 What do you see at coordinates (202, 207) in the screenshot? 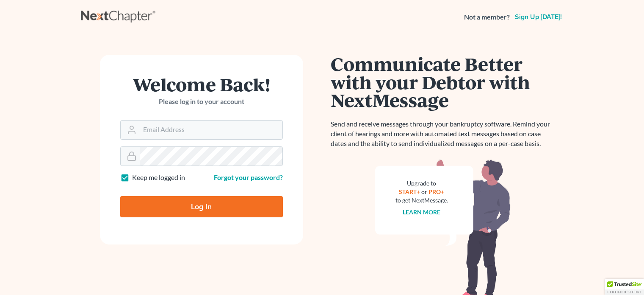
I see `input: Log In` at bounding box center [202, 207].